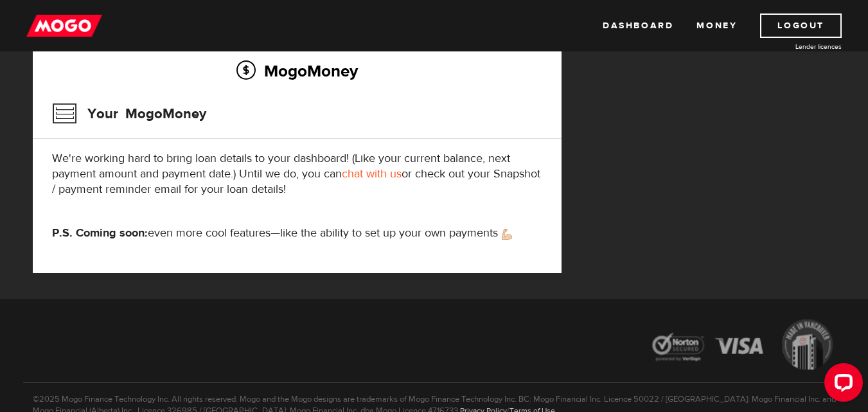 The width and height of the screenshot is (868, 412). Describe the element at coordinates (507, 234) in the screenshot. I see `img: strong arm emoji` at that location.